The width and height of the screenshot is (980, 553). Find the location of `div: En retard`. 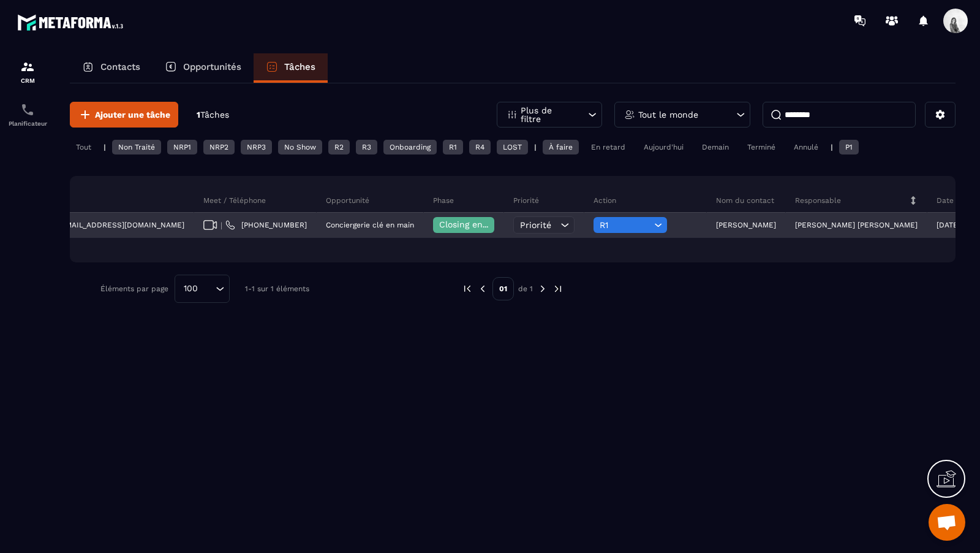

div: En retard is located at coordinates (608, 147).